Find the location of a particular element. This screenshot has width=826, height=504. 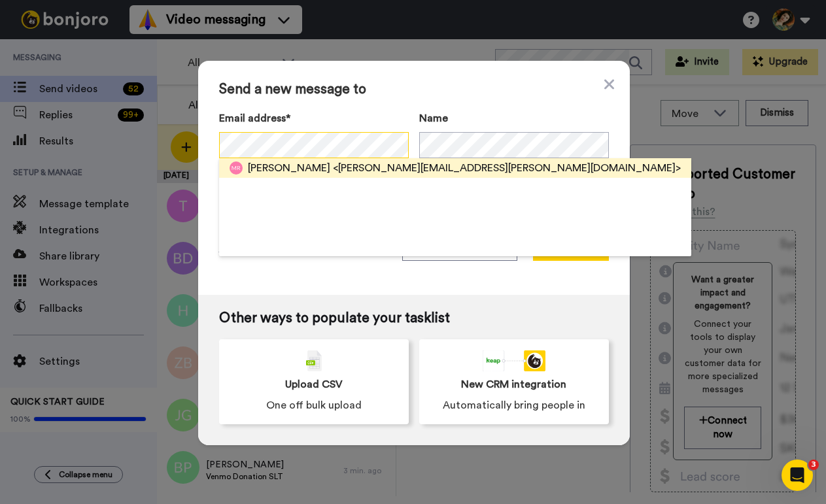

img: mr.png is located at coordinates (236, 168).